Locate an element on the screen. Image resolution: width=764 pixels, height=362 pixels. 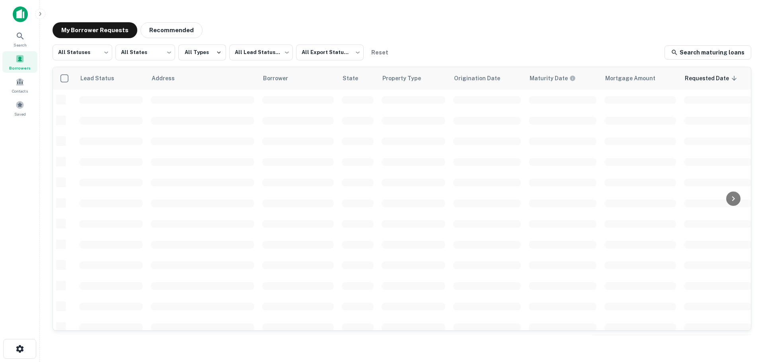
div: Maturity dates displayed may be estimated. Please contact the lender for the most accurate maturi... is located at coordinates (552, 78).